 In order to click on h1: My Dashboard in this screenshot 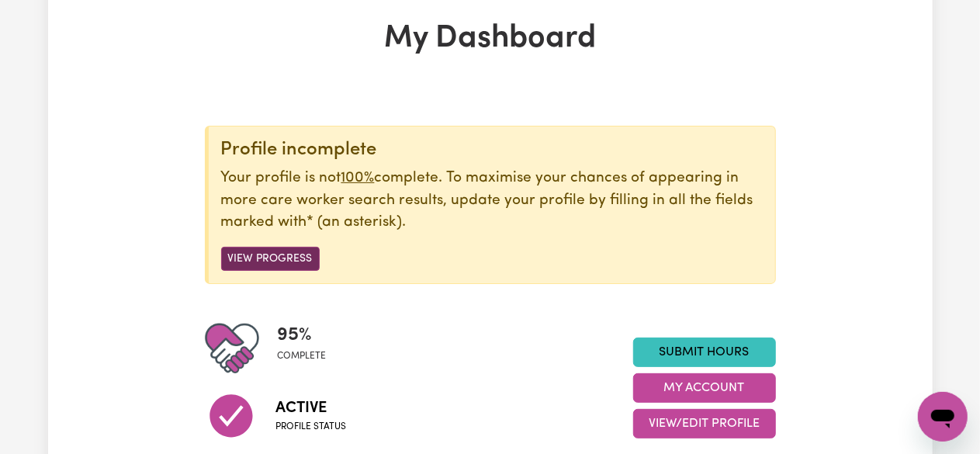, I will do `click(490, 39)`.